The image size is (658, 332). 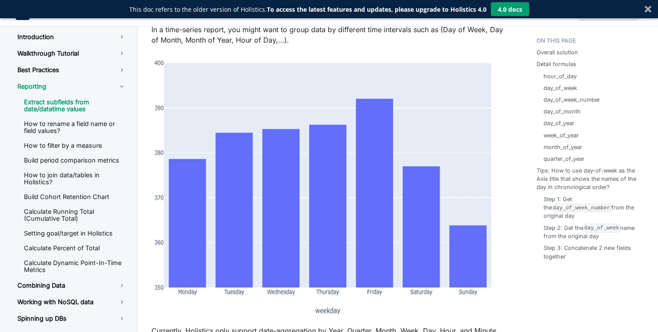 I want to click on a: Step 1: Get theday_of_week_numberfrom the original day, so click(x=590, y=208).